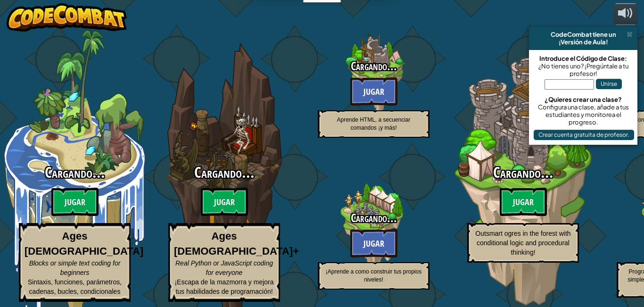 The image size is (644, 307). I want to click on span: Blocks or simple text coding for beginners, so click(75, 268).